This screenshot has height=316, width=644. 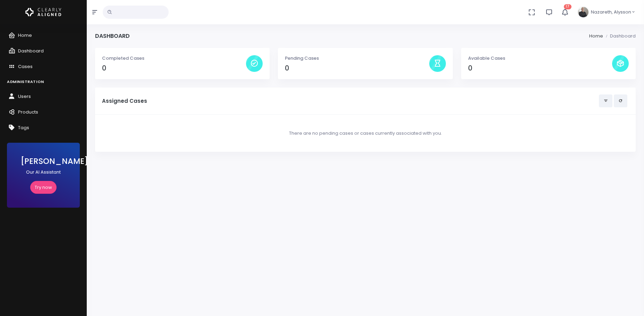 What do you see at coordinates (620, 36) in the screenshot?
I see `li: Dashboard` at bounding box center [620, 36].